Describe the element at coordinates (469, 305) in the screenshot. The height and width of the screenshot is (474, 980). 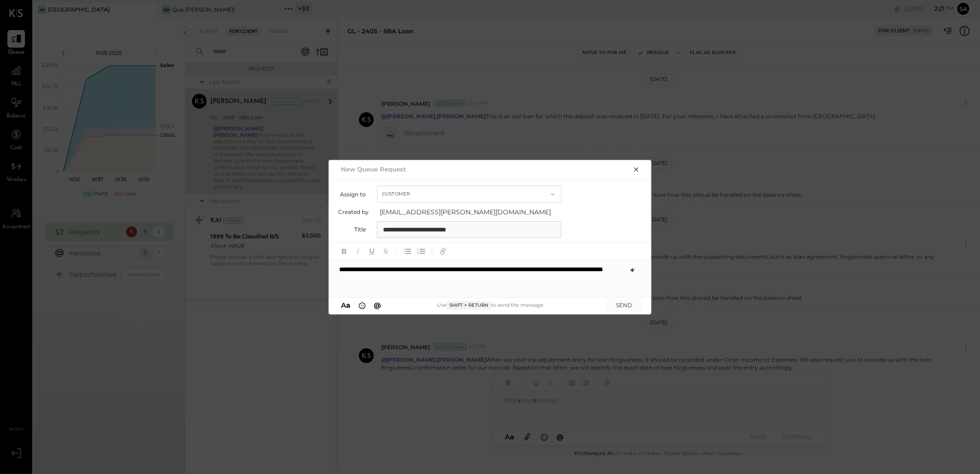
I see `span: Shift + Return` at that location.